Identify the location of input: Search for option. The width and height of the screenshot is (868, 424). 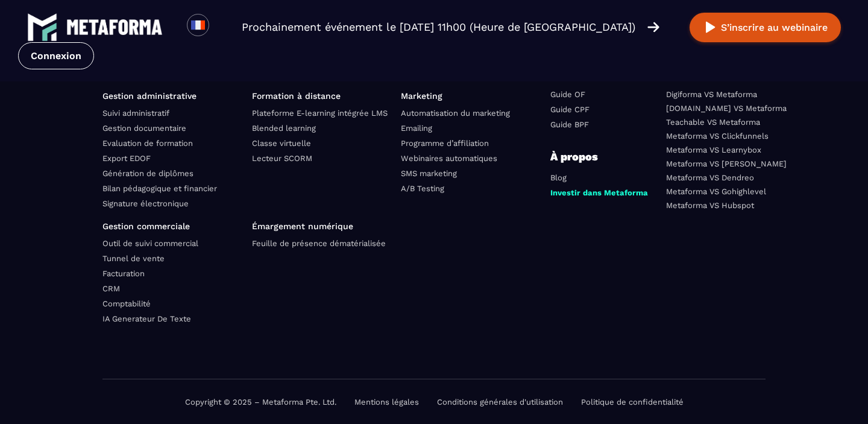
(223, 27).